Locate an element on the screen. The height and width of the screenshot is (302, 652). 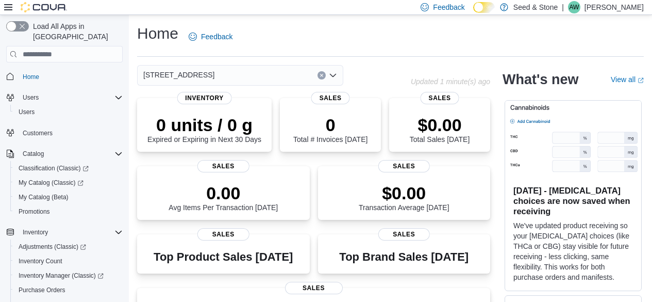
h1: Home is located at coordinates (158, 34).